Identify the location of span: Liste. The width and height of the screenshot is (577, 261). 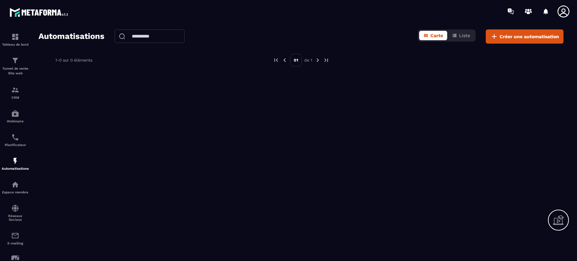
(465, 36).